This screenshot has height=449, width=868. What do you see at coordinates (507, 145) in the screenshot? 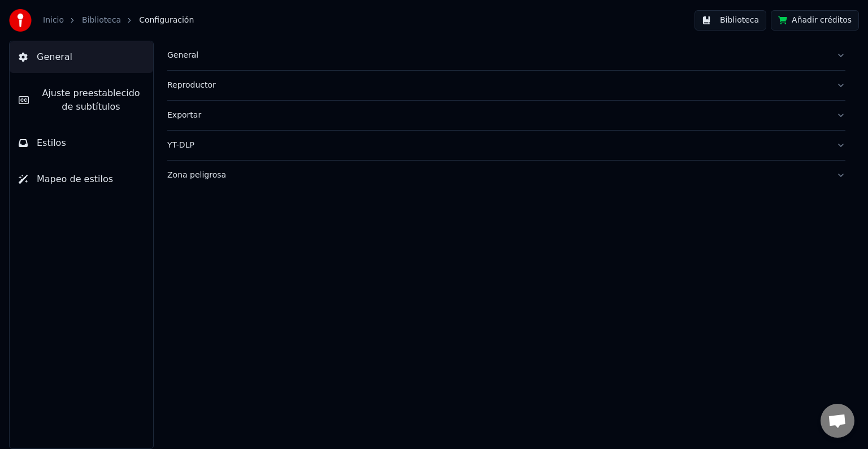
I see `button: YT-DLP` at bounding box center [507, 145].